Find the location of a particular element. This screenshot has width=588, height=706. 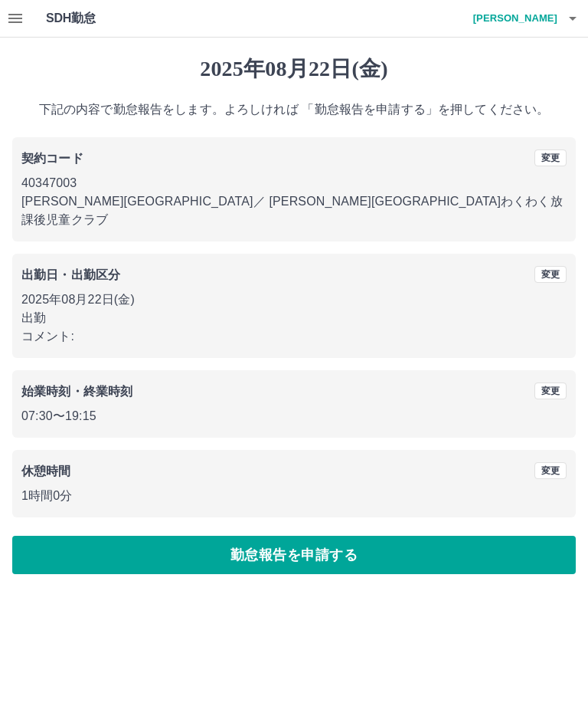

button: 勤怠報告を申請する is located at coordinates (294, 555).